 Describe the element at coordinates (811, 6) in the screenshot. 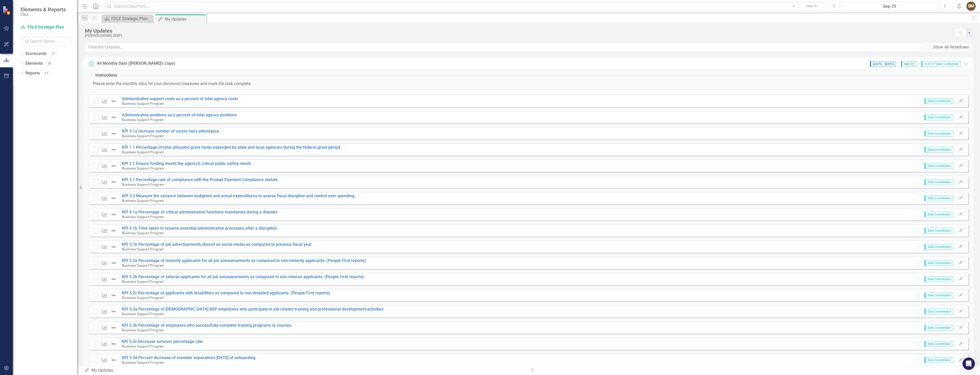

I see `button: Search` at that location.